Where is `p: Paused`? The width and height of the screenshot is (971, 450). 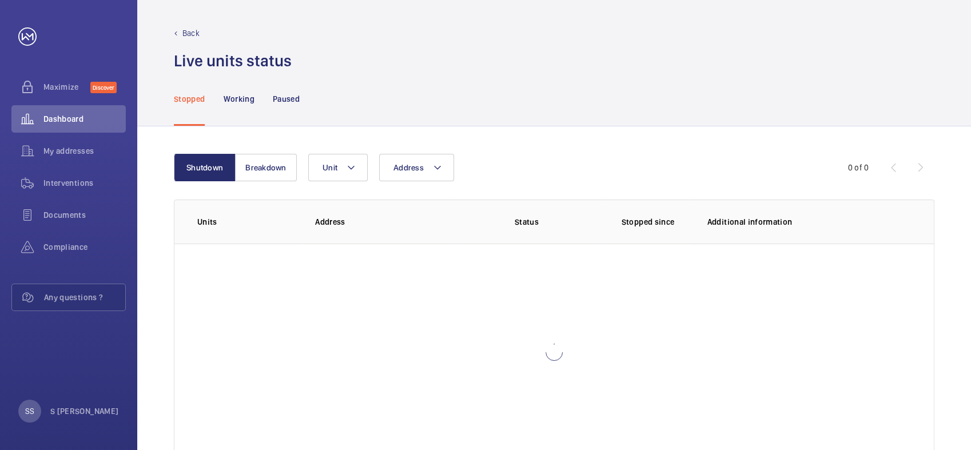 p: Paused is located at coordinates (286, 99).